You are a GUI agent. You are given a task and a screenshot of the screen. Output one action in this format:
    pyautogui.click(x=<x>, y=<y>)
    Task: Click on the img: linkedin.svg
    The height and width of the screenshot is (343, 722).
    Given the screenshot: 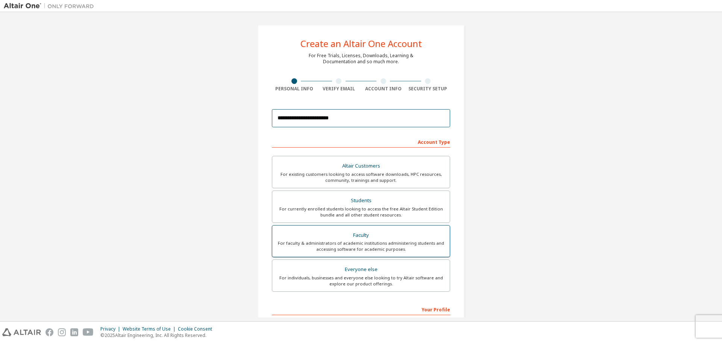 What is the action you would take?
    pyautogui.click(x=74, y=332)
    